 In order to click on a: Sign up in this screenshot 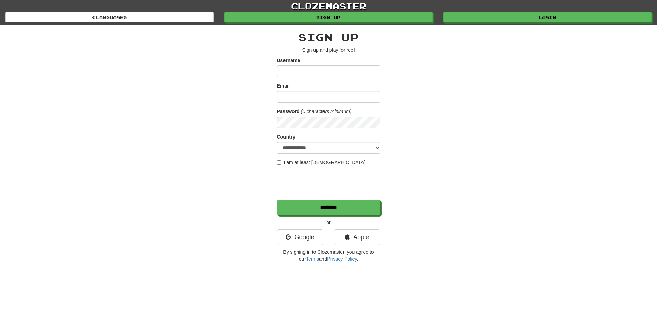, I will do `click(328, 17)`.